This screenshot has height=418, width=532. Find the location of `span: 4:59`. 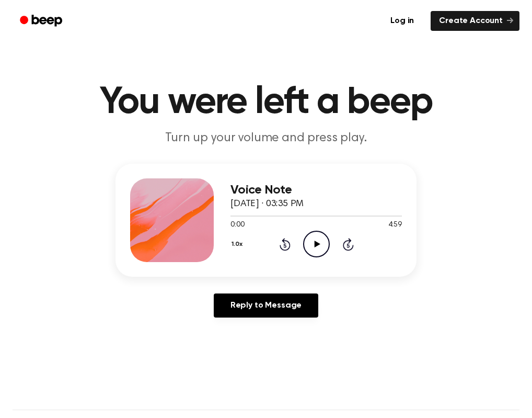

span: 4:59 is located at coordinates (395, 225).